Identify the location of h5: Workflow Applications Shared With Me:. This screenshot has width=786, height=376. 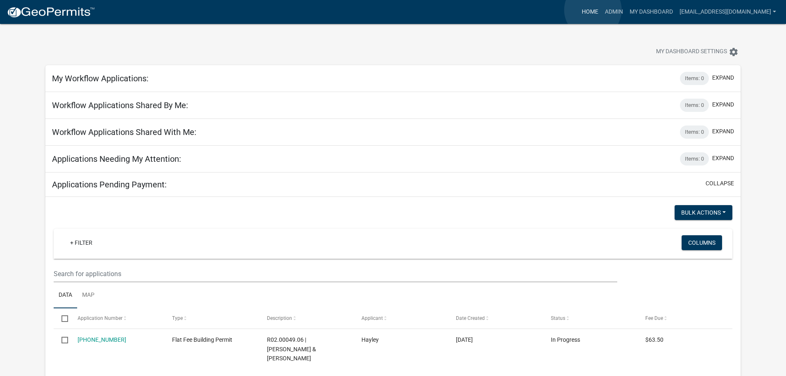
(124, 132).